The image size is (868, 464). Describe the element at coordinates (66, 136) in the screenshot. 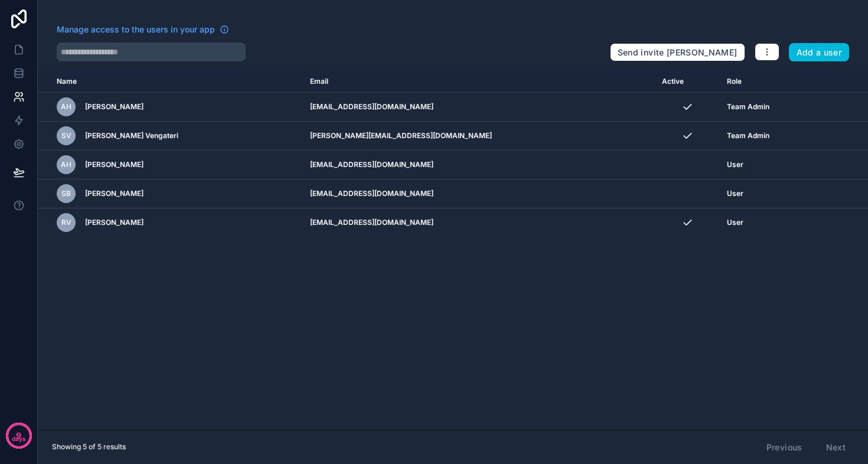

I see `span: SV` at that location.